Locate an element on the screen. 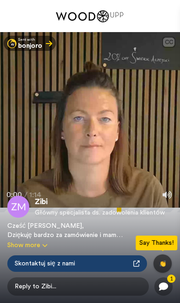  img: Bonjoro Logo is located at coordinates (12, 43).